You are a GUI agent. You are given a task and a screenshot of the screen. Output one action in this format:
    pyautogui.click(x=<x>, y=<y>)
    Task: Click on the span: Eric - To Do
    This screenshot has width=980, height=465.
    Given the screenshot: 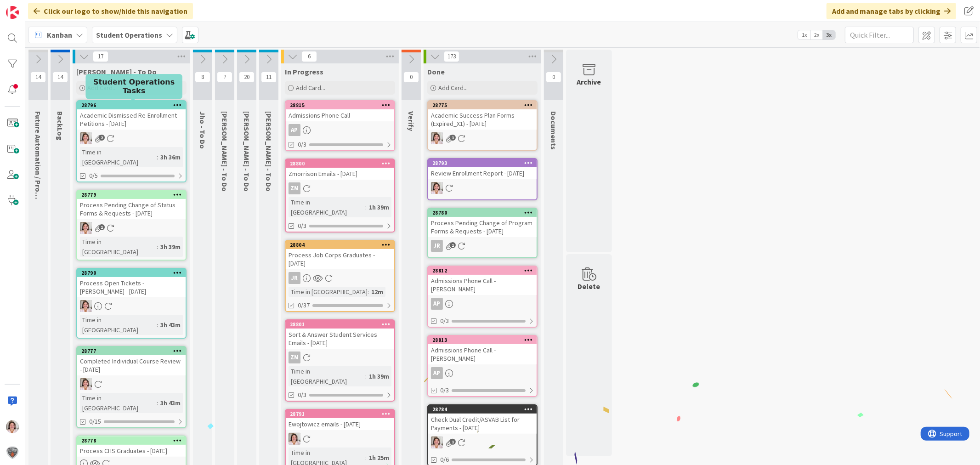 What is the action you would take?
    pyautogui.click(x=247, y=151)
    